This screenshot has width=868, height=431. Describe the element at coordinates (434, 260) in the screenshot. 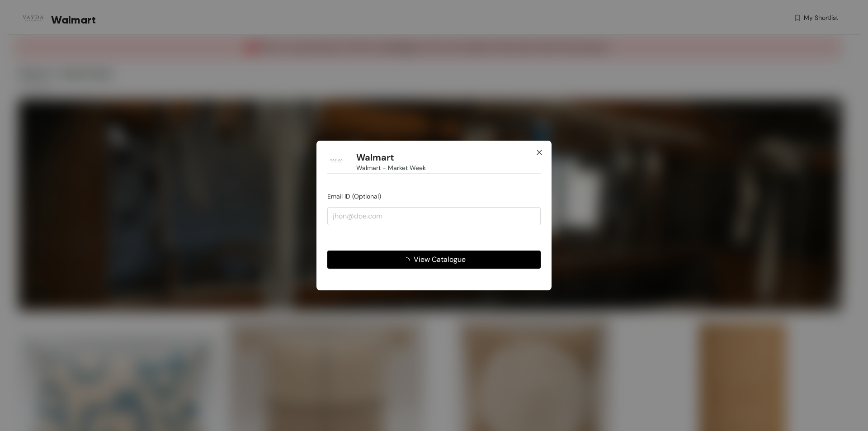

I see `button: View Catalogue` at that location.